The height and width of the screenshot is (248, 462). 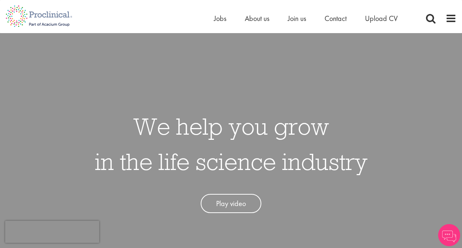 I want to click on span: Contact, so click(x=336, y=18).